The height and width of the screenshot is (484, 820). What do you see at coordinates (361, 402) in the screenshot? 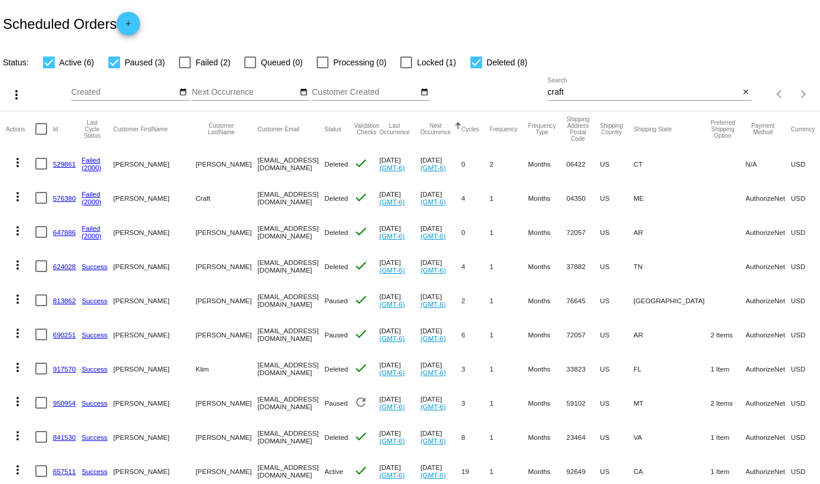
I see `mat-icon: refresh` at bounding box center [361, 402].